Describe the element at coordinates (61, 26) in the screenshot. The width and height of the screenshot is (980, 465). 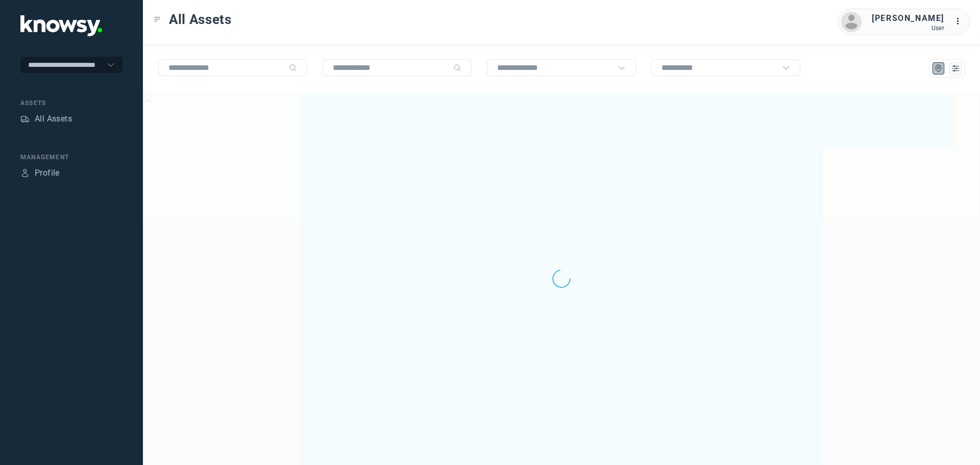
I see `img: Application Logo` at that location.